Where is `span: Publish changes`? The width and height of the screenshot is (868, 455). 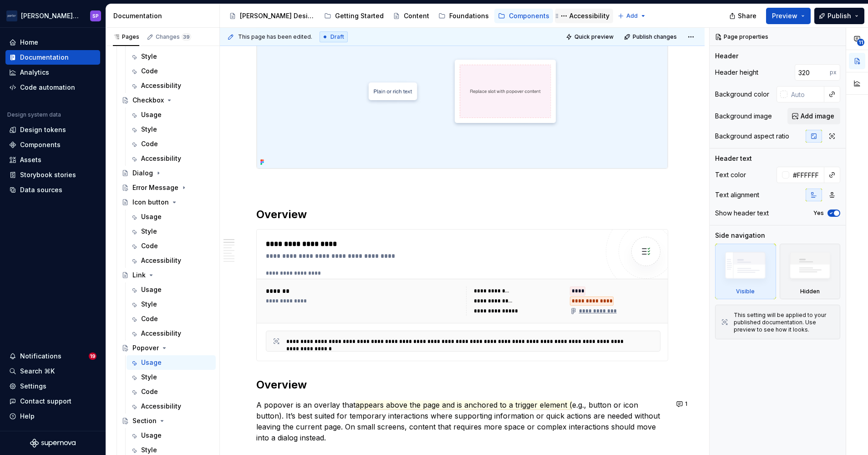 span: Publish changes is located at coordinates (655, 37).